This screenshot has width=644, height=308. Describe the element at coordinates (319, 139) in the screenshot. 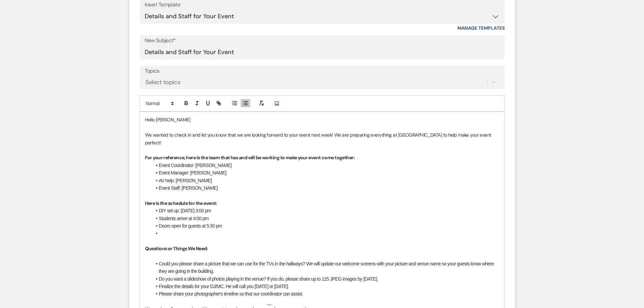

I see `span: We wanted to check in and let you know that we are looking forward to your event next week! We ar...` at that location.